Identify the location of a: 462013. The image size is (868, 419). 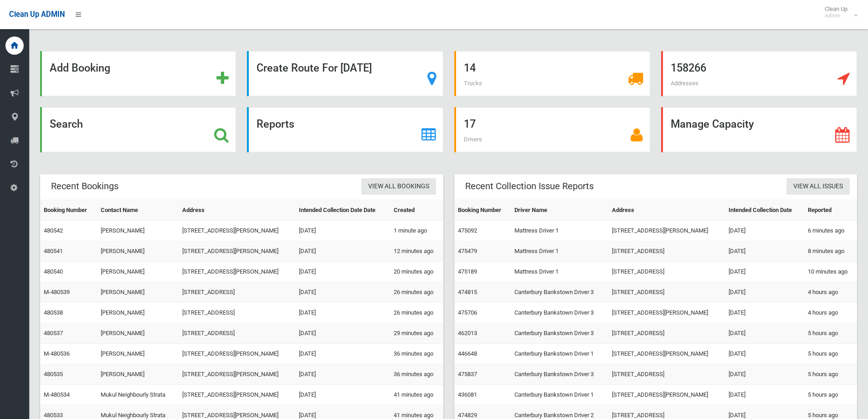
(468, 333).